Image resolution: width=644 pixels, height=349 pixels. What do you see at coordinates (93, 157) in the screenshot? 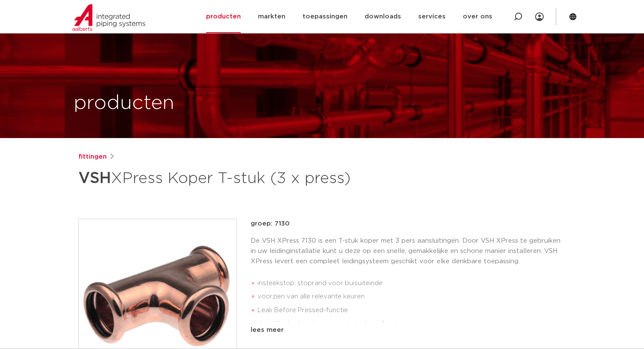
I see `a: fittingen` at bounding box center [93, 157].